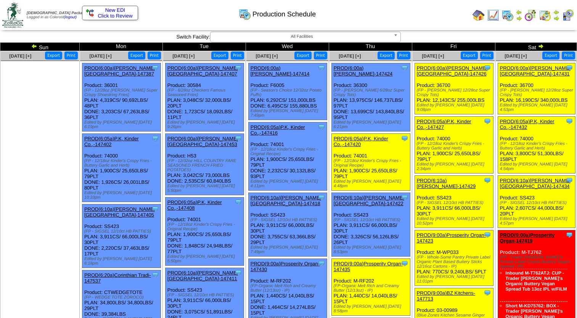 The image size is (577, 318). What do you see at coordinates (205, 165) in the screenshot?
I see `div: (FP - 12/32oz HILL COUNTRY FARE SEASONED FRENCH FRIED POTATOES)` at bounding box center [205, 165].